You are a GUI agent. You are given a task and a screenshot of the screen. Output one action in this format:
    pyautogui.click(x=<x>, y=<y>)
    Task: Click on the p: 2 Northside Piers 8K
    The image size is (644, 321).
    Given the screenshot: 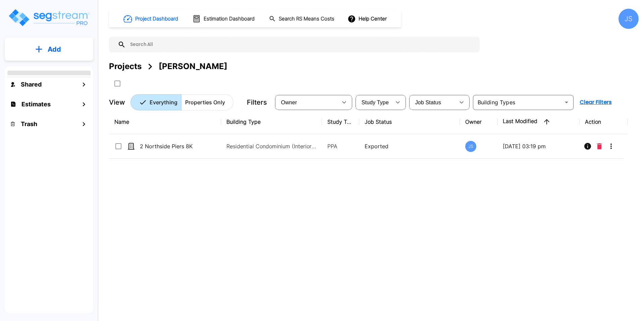 What is the action you would take?
    pyautogui.click(x=173, y=146)
    